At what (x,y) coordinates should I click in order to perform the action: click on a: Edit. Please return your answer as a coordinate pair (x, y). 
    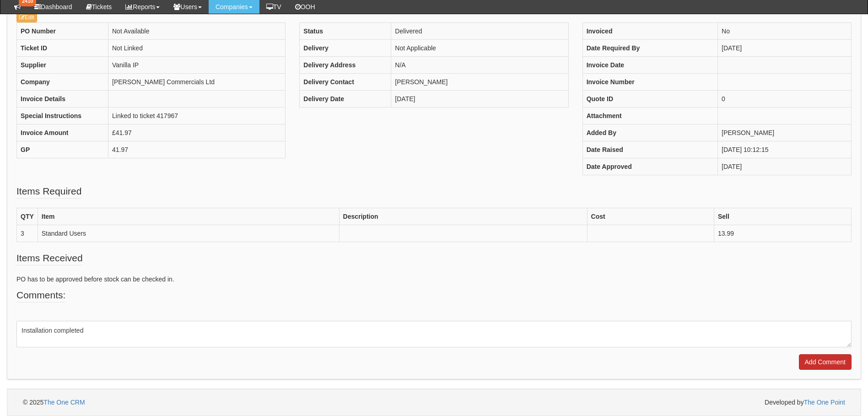
    Looking at the image, I should click on (27, 18).